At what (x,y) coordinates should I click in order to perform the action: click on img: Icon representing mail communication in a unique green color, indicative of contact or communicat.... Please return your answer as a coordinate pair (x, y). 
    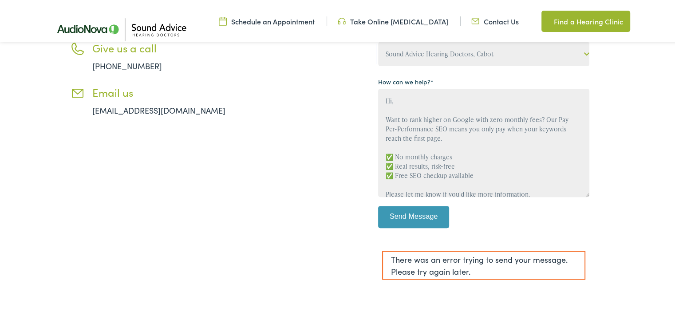
    Looking at the image, I should click on (475, 20).